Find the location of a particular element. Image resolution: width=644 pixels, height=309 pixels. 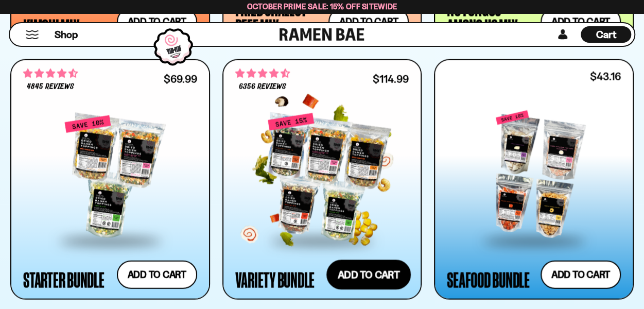

span: Cart is located at coordinates (606, 34).